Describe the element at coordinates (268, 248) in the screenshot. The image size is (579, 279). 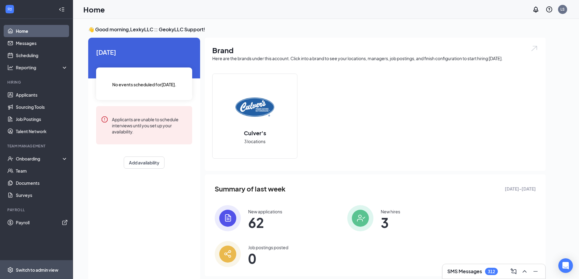
I see `div: Job postings posted` at that location.